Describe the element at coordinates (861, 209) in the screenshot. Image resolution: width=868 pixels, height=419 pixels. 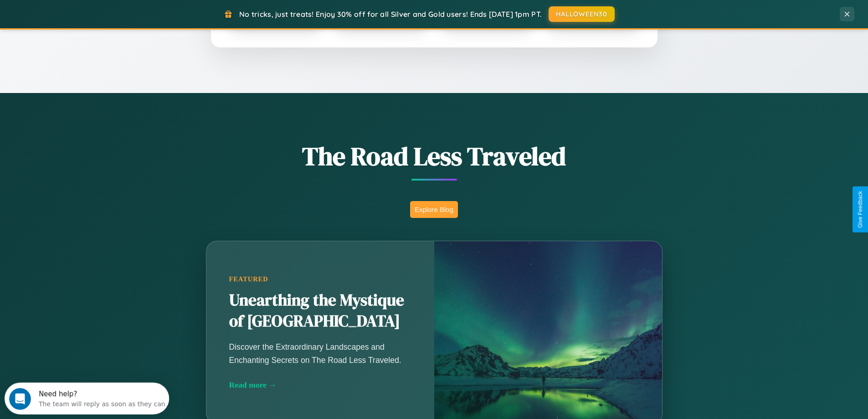
I see `div: Give Feedback` at that location.